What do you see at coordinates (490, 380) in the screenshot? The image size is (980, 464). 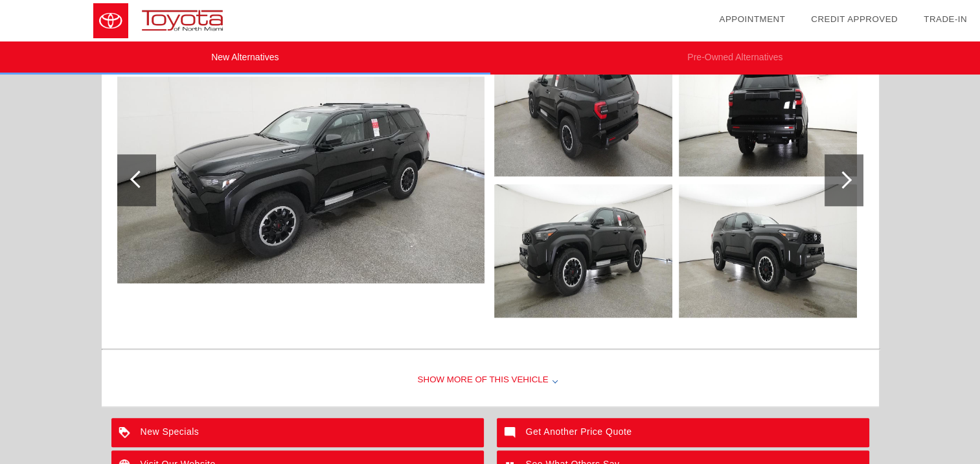 I see `div: Show More of this Vehicle` at bounding box center [490, 380].